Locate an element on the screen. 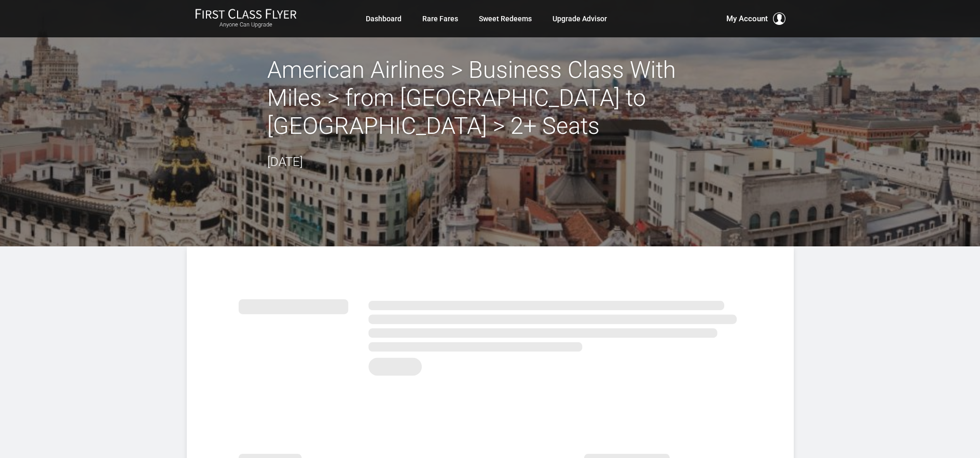  a: Upgrade Advisor is located at coordinates (580, 19).